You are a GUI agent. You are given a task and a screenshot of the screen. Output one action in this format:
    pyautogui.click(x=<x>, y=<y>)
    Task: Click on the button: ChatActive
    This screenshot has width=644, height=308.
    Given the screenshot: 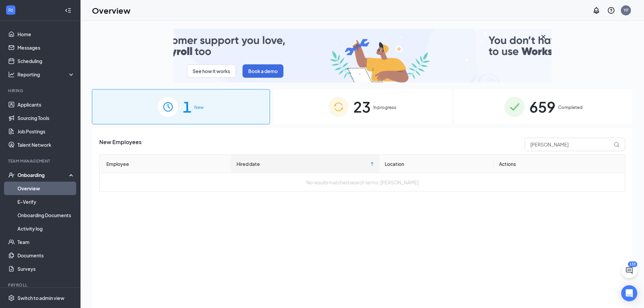 What is the action you would take?
    pyautogui.click(x=629, y=270)
    